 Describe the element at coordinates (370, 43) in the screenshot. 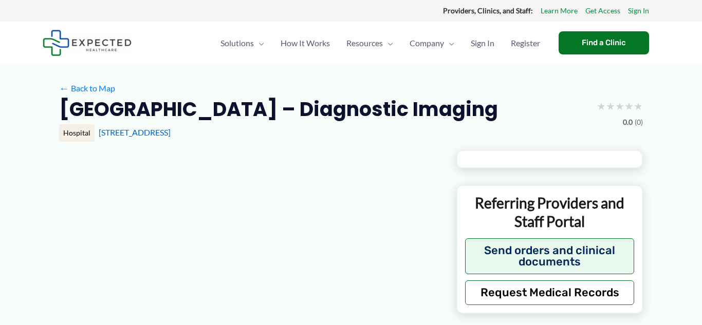

I see `a: ResourcesMenu Toggle` at that location.